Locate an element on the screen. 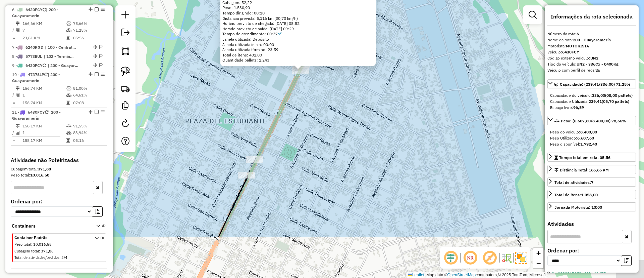 The height and width of the screenshot is (278, 644). strong: 6 is located at coordinates (578, 34).